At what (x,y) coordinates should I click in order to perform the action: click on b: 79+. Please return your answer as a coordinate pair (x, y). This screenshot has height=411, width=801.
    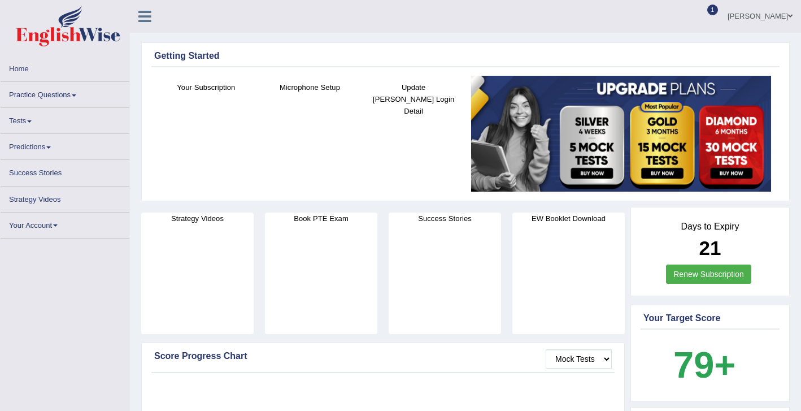
    Looking at the image, I should click on (704, 364).